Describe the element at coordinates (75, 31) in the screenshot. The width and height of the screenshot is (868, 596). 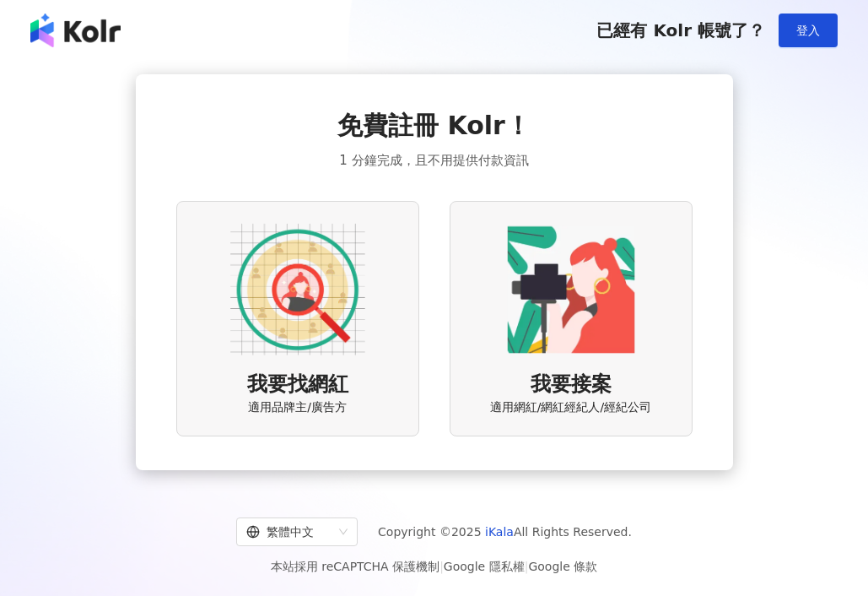
I see `img: logo` at that location.